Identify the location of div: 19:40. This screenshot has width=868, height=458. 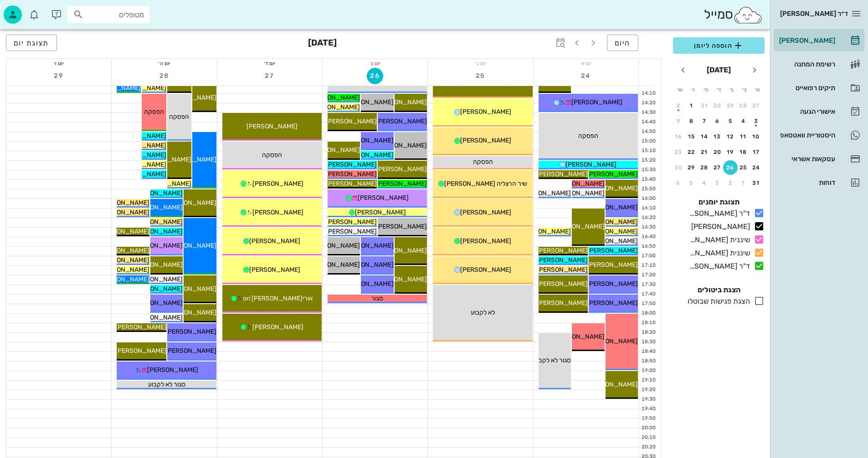
(648, 409).